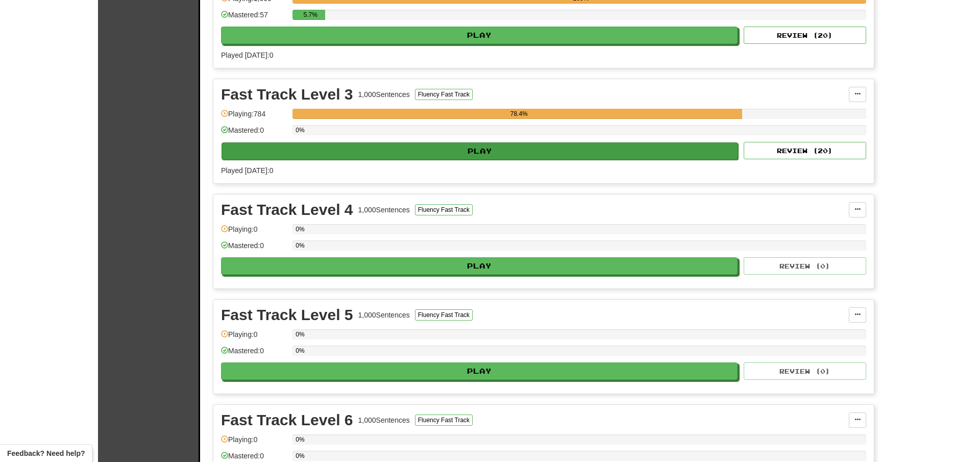 This screenshot has width=980, height=462. Describe the element at coordinates (310, 15) in the screenshot. I see `div: 5.7%` at that location.